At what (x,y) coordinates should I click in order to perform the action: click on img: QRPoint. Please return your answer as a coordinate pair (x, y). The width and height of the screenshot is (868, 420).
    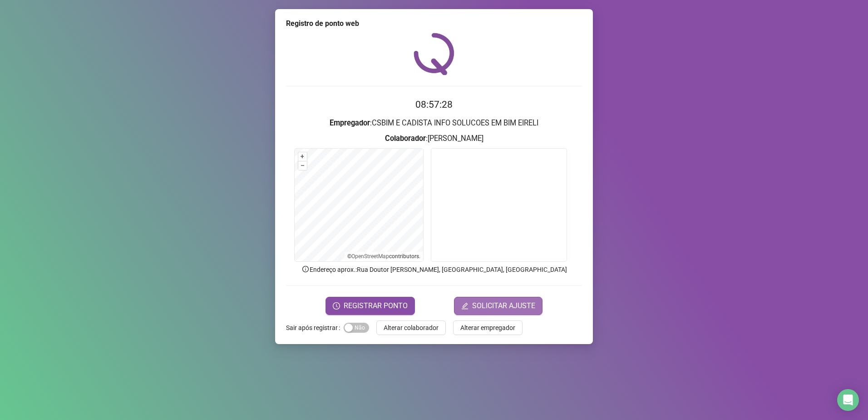
    Looking at the image, I should click on (434, 54).